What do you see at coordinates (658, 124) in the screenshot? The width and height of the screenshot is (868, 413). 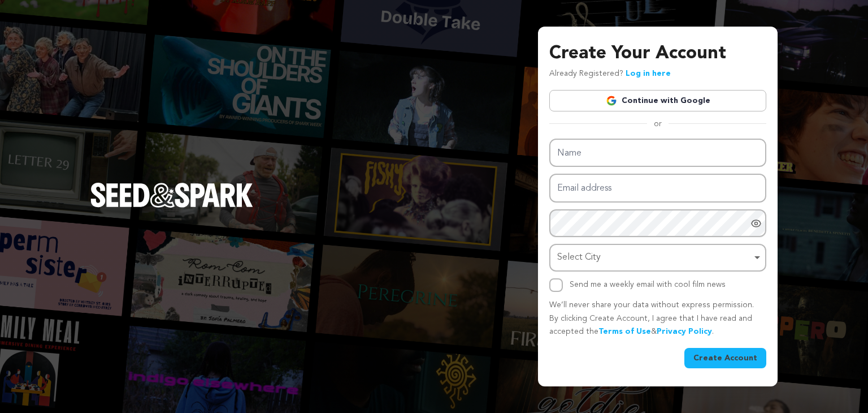 I see `span: or` at bounding box center [658, 124].